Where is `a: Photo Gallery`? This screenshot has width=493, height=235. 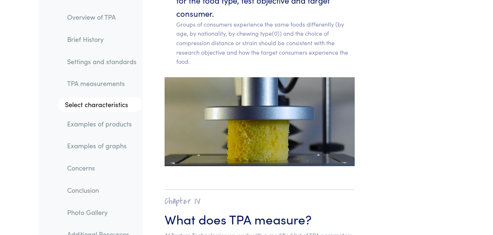
a: Photo Gallery is located at coordinates (102, 212).